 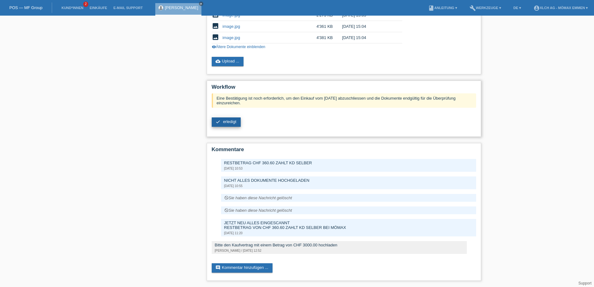 I want to click on i: close, so click(x=201, y=4).